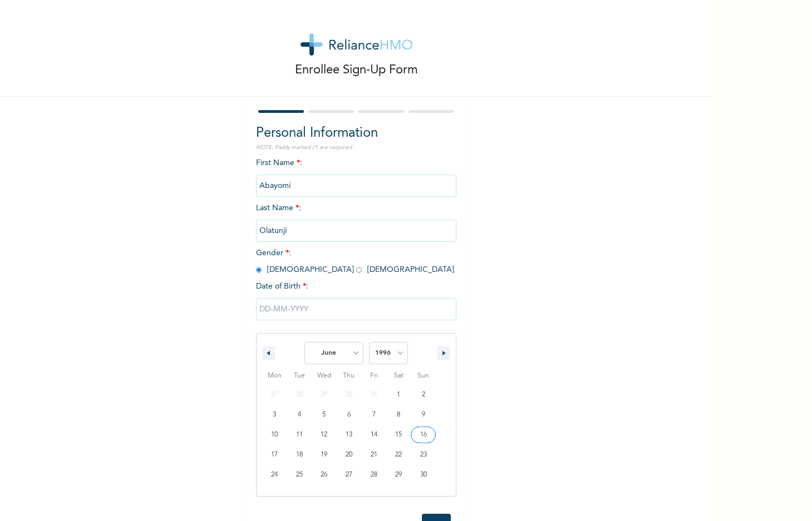 This screenshot has width=812, height=521. What do you see at coordinates (348, 415) in the screenshot?
I see `span: 6` at bounding box center [348, 415].